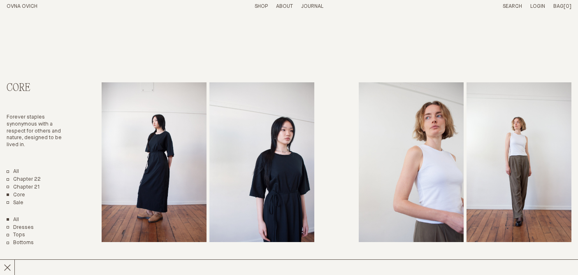 Image resolution: width=578 pixels, height=275 pixels. What do you see at coordinates (39, 88) in the screenshot?
I see `h2: Core` at bounding box center [39, 88].